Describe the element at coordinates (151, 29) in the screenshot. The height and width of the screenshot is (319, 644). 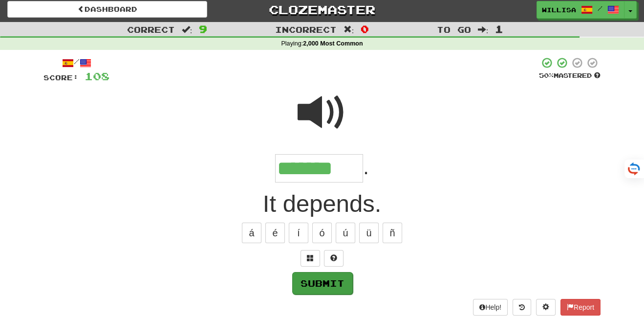
I see `span: Correct` at that location.